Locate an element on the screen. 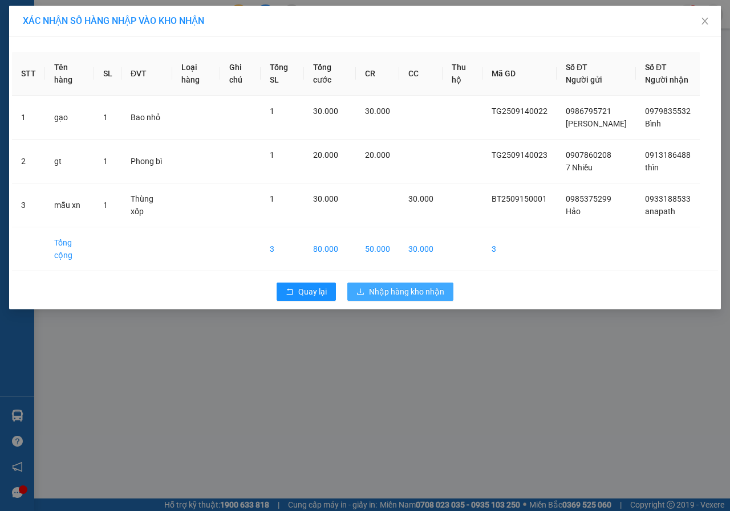 This screenshot has width=730, height=511. button: rollbackQuay lại is located at coordinates (306, 292).